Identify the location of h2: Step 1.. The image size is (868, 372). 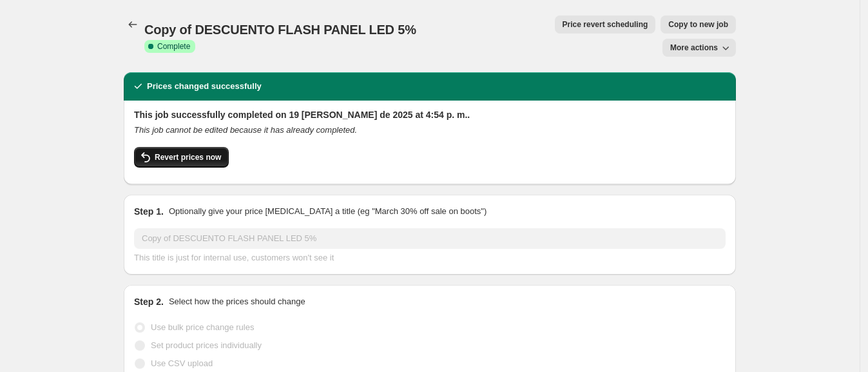
(149, 212).